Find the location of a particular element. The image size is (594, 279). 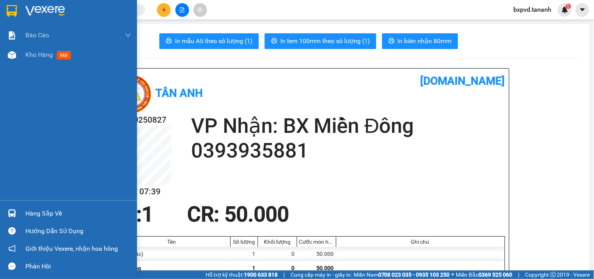

h2: VP Nhận: BX Miền Đông is located at coordinates (348, 126).